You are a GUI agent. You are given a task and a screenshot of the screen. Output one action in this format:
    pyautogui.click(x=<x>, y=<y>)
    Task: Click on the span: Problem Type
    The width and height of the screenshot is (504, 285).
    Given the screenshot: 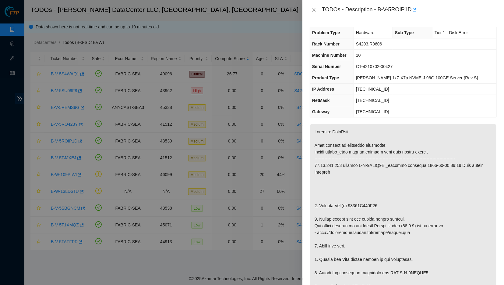 What is the action you would take?
    pyautogui.click(x=326, y=33)
    